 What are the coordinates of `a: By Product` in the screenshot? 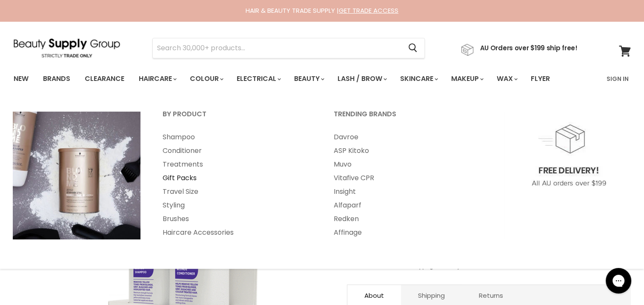 It's located at (237, 118).